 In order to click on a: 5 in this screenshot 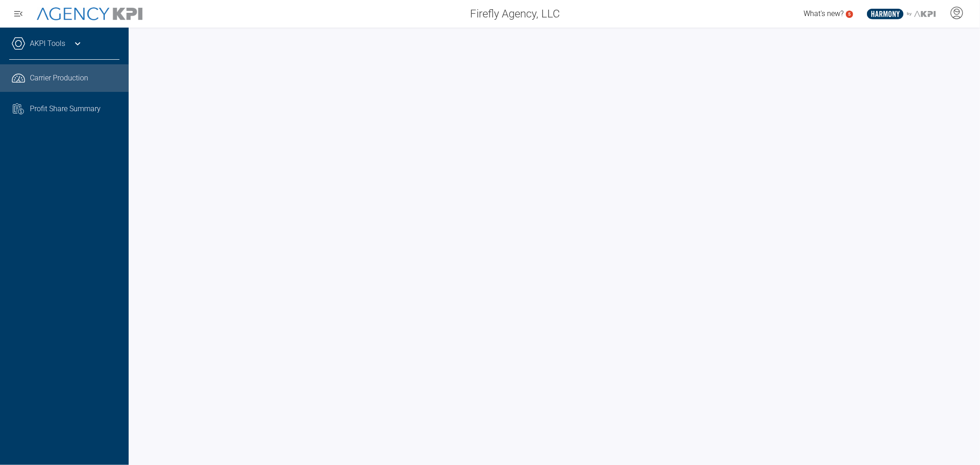, I will do `click(849, 15)`.